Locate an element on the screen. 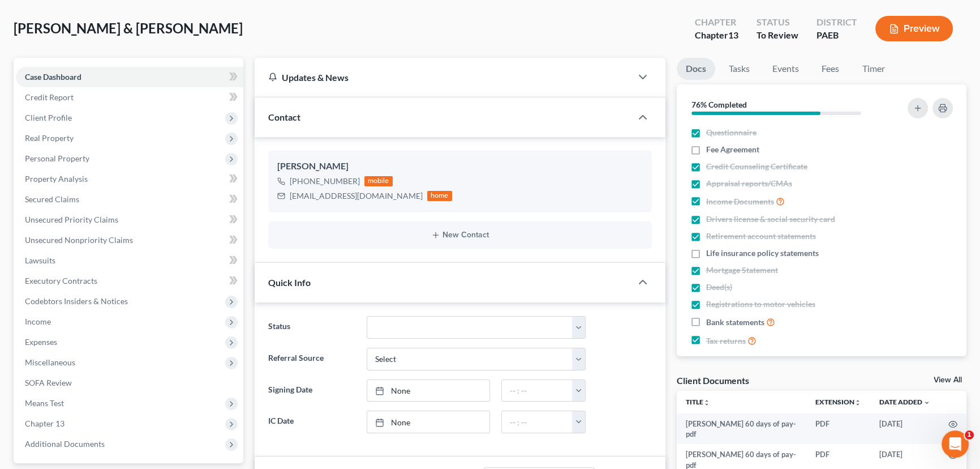 This screenshot has width=980, height=469. span: Lawsuits is located at coordinates (40, 260).